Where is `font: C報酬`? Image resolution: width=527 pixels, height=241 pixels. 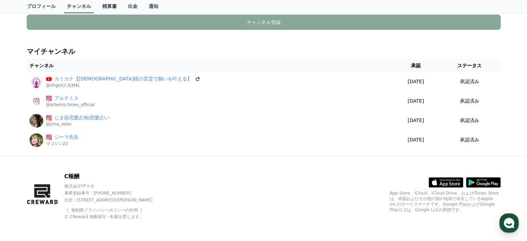
font: C報酬 is located at coordinates (72, 176).